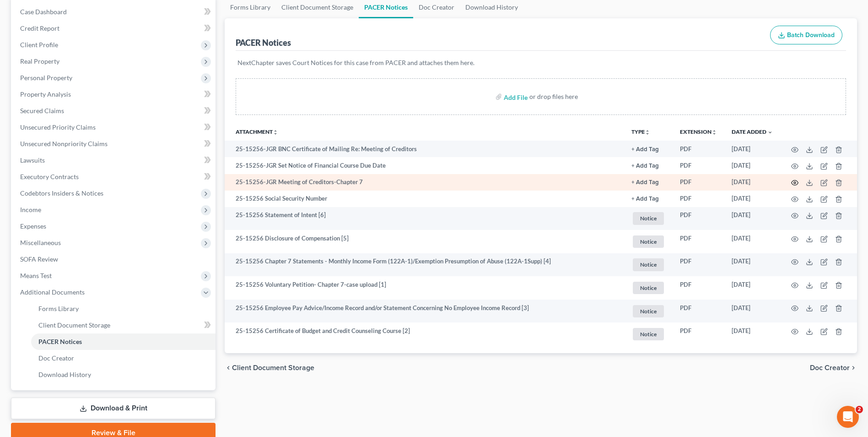 This screenshot has width=868, height=437. I want to click on div: PACER Notices, so click(263, 43).